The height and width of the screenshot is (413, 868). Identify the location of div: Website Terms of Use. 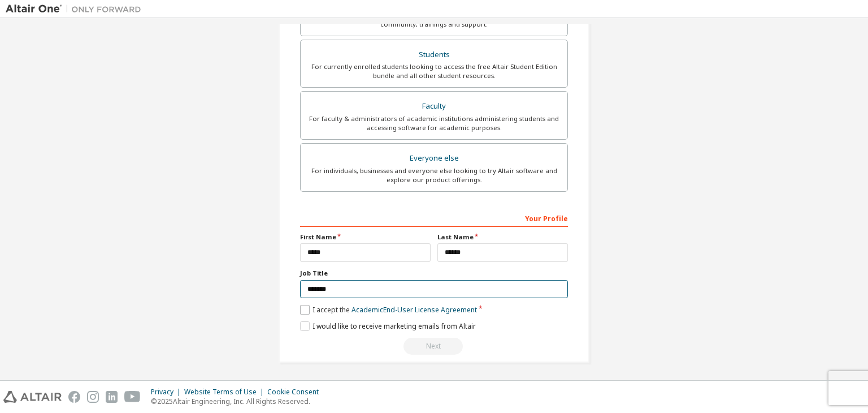
(225, 392).